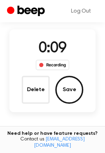  I want to click on div: Recording, so click(53, 65).